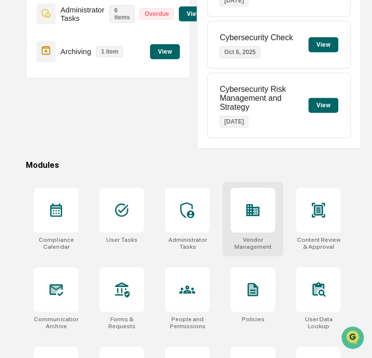 The height and width of the screenshot is (358, 372). Describe the element at coordinates (36, 200) in the screenshot. I see `a: 🔎Data Lookup` at that location.